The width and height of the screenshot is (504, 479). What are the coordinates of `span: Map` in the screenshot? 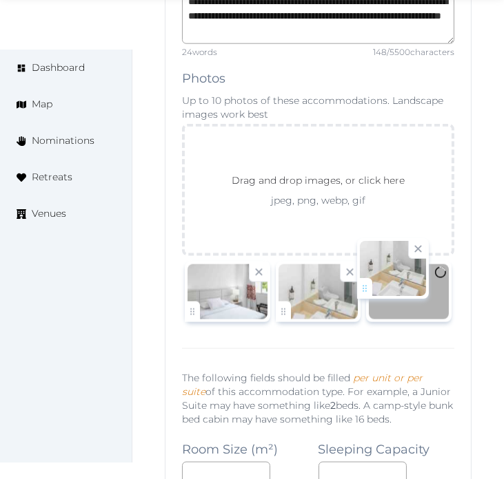 It's located at (42, 104).